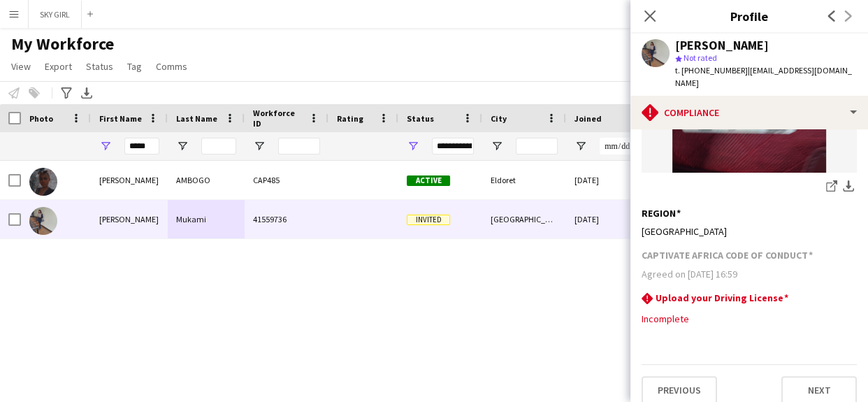 This screenshot has width=868, height=402. Describe the element at coordinates (206, 179) in the screenshot. I see `div: AMBOGO` at that location.